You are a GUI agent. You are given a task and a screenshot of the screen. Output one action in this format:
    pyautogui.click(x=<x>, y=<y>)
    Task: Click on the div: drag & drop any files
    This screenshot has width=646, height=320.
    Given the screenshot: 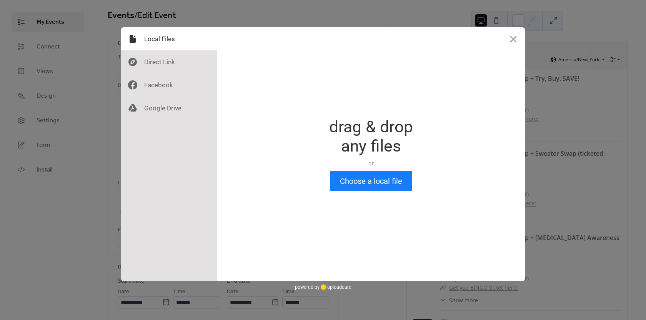 What is the action you would take?
    pyautogui.click(x=371, y=137)
    